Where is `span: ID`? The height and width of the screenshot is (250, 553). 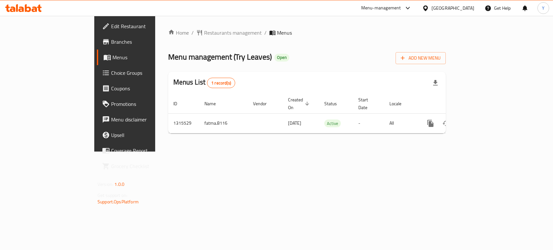
span: ID is located at coordinates (179, 104).